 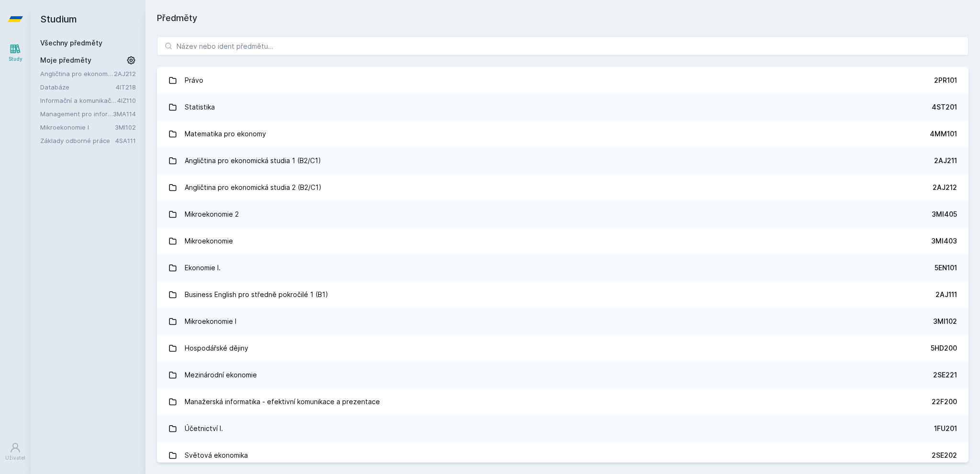 What do you see at coordinates (125, 74) in the screenshot?
I see `a: 2AJ212` at bounding box center [125, 74].